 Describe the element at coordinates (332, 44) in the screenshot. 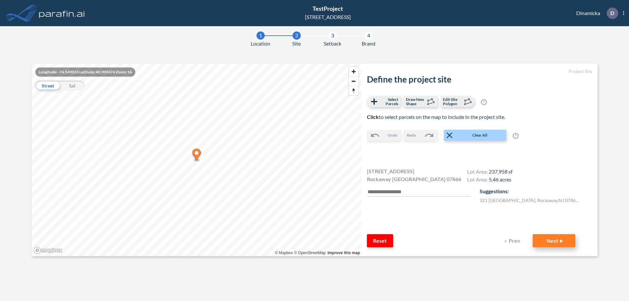

I see `span: Setback` at that location.